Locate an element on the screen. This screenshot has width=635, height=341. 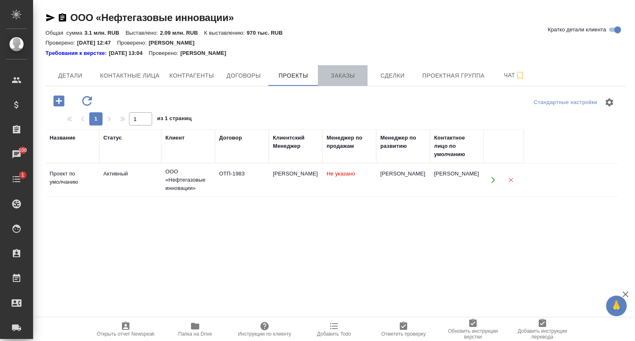
a: Требования к верстке: is located at coordinates (77, 53).